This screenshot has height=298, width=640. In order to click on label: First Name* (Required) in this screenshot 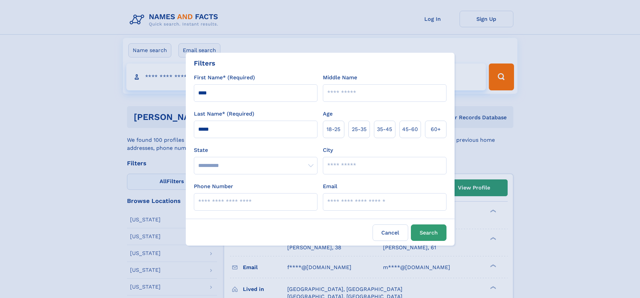, I will do `click(224, 78)`.